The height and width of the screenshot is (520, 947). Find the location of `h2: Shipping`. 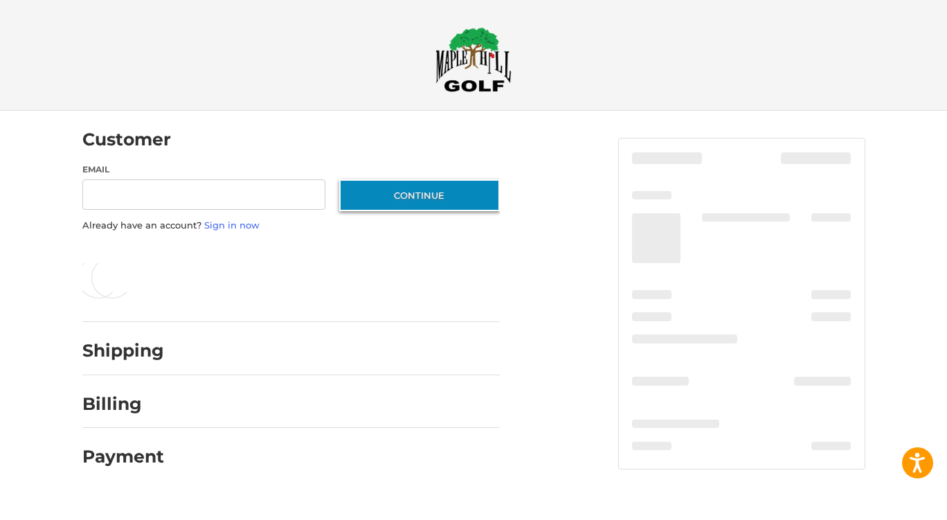

h2: Shipping is located at coordinates (123, 350).